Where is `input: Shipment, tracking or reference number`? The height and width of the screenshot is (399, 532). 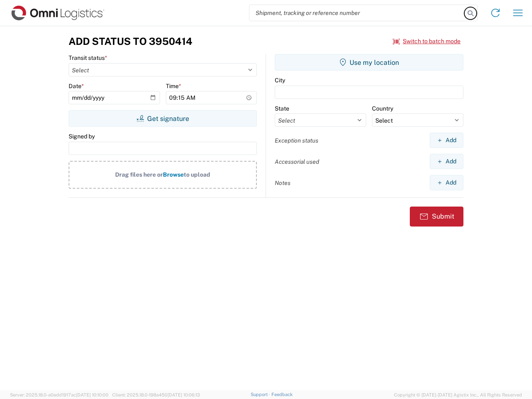 input: Shipment, tracking or reference number is located at coordinates (357, 13).